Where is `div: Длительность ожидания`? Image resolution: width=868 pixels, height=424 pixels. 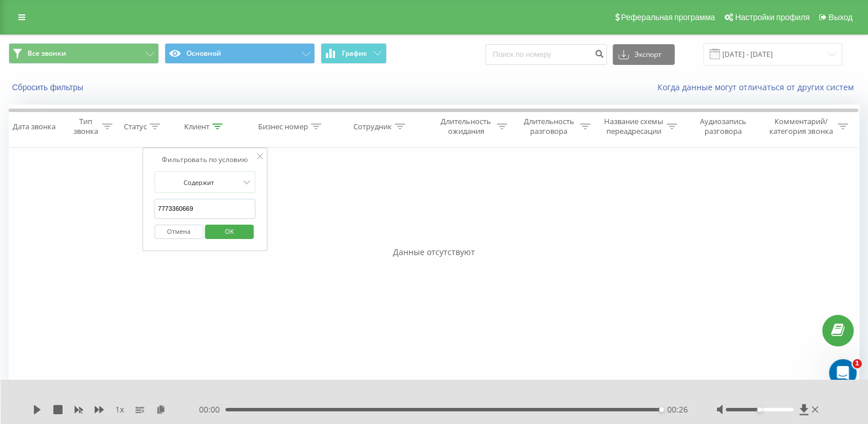
div: Длительность ожидания is located at coordinates (466, 126).